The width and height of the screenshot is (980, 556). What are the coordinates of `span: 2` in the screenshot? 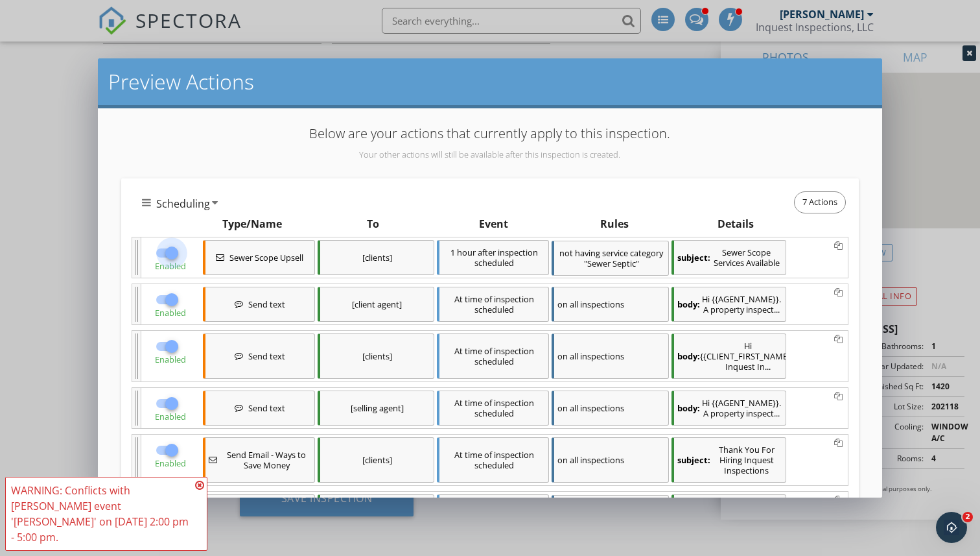 It's located at (968, 517).